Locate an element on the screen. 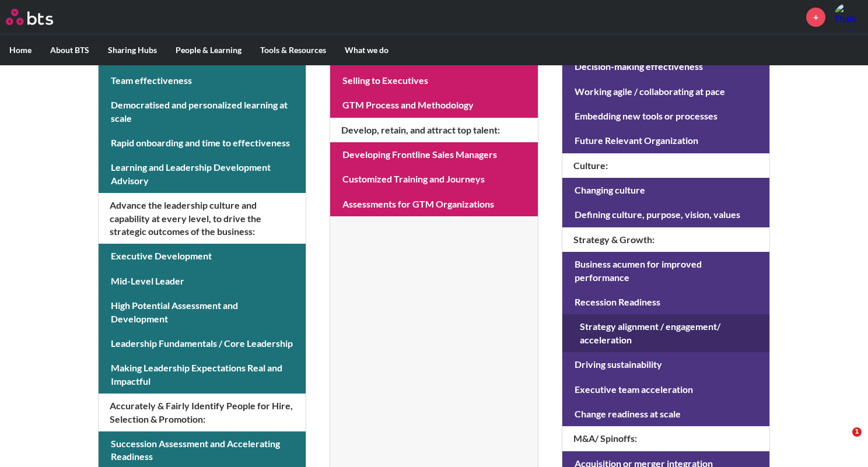 This screenshot has width=868, height=467. h4: Advance the leadership culture and capability at every level, to drive the strategic outcomes of ... is located at coordinates (202, 218).